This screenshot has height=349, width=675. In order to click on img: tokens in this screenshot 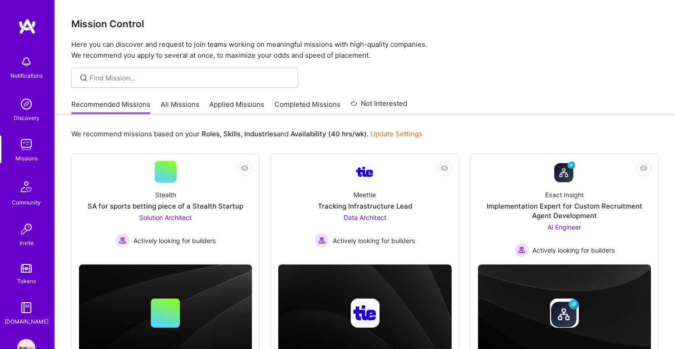, I will do `click(26, 268)`.